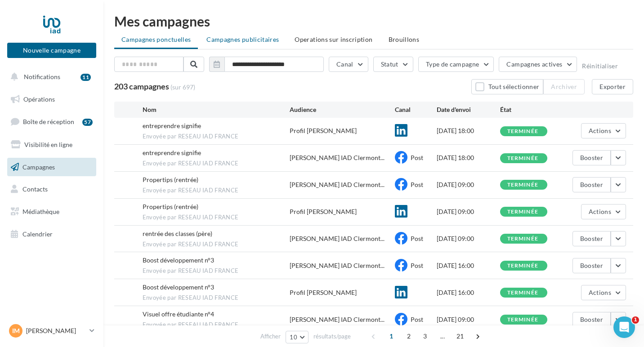 The image size is (644, 347). Describe the element at coordinates (393, 65) in the screenshot. I see `button: Statut` at that location.